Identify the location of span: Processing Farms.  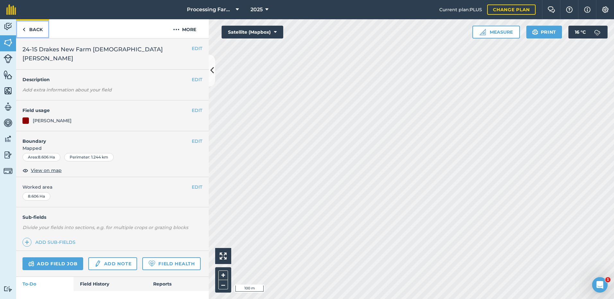
(210, 10).